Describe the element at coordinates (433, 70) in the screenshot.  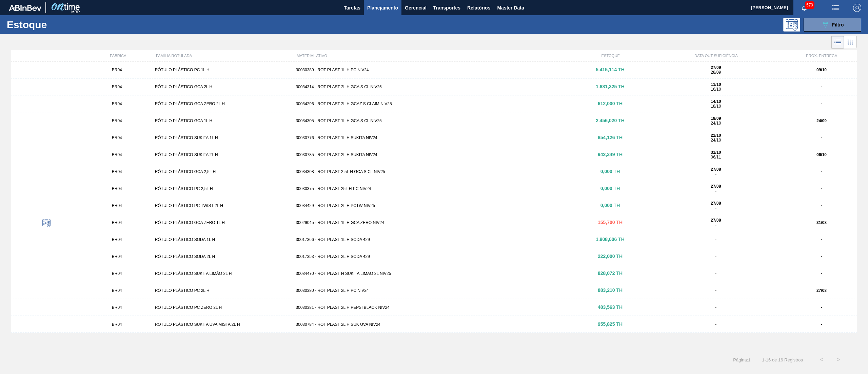
I see `div: 30030389 - ROT PLAST 1L H PC NIV24` at that location.